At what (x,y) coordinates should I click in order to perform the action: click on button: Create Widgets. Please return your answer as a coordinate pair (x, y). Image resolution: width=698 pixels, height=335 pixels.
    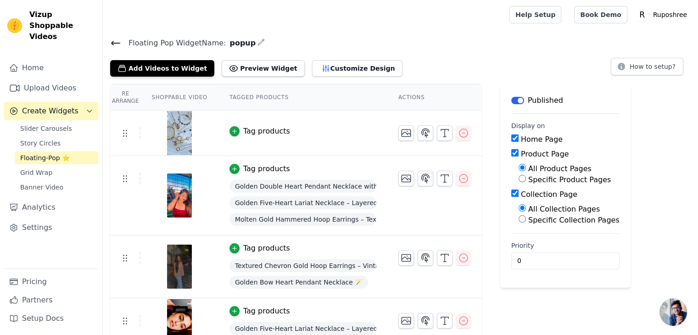
    Looking at the image, I should click on (51, 111).